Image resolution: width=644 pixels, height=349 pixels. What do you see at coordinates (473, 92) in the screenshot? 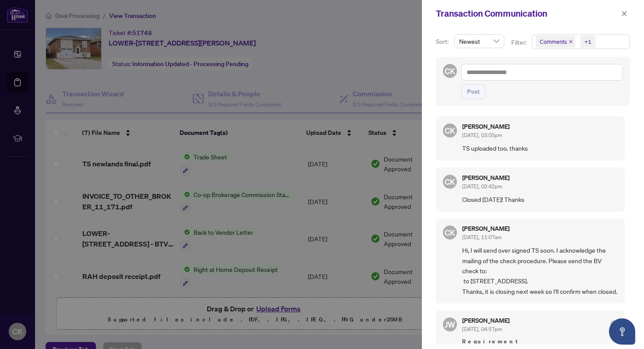
I see `button: Post` at bounding box center [473, 92].